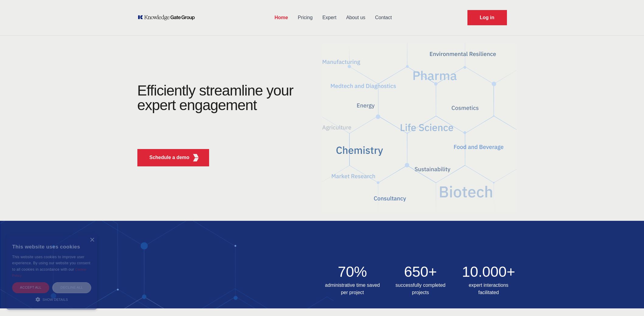 This screenshot has height=316, width=644. What do you see at coordinates (51, 263) in the screenshot?
I see `span: This website uses cookies to improve user experience. By using our website you consent to all coo...` at bounding box center [51, 263].